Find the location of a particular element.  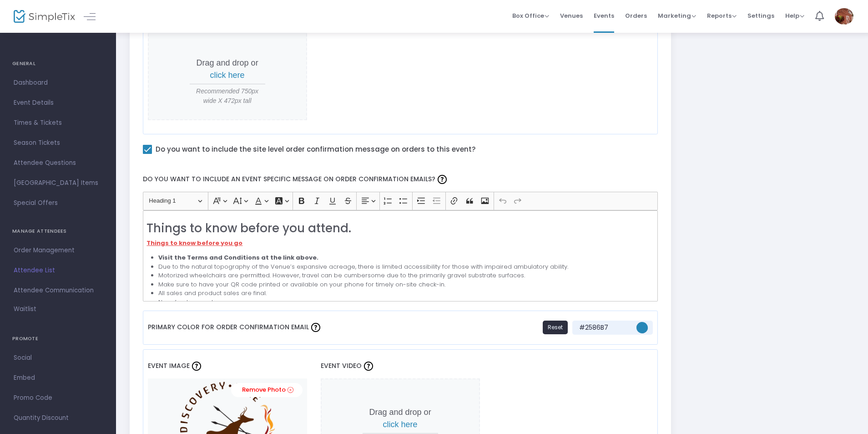

span: Events is located at coordinates (604, 16).